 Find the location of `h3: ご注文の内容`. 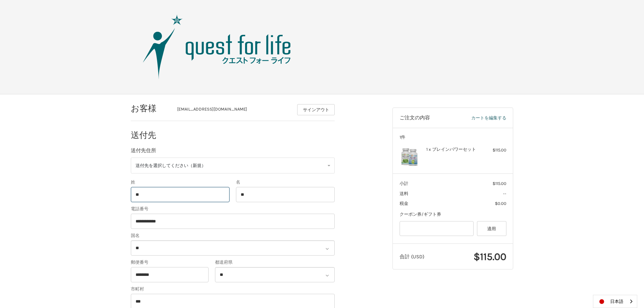

h3: ご注文の内容 is located at coordinates (424, 118).